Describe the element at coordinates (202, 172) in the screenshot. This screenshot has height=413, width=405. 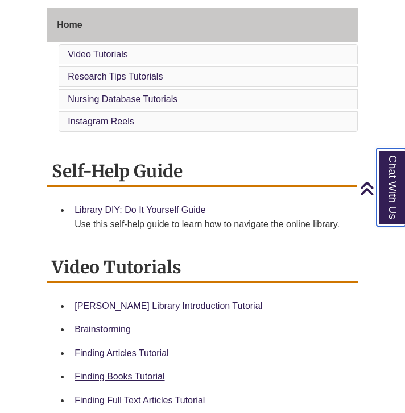
I see `h2: Self-Help Guide` at that location.